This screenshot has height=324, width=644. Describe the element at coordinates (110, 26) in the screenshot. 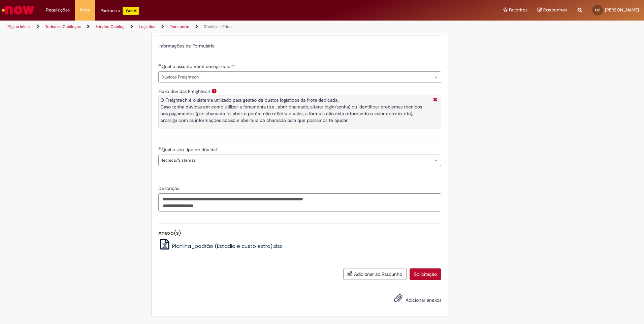

I see `a: Service Catalog` at that location.